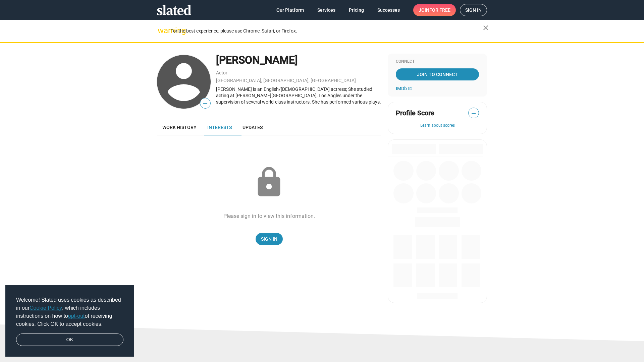  Describe the element at coordinates (437, 75) in the screenshot. I see `span: Join To Connect` at that location.